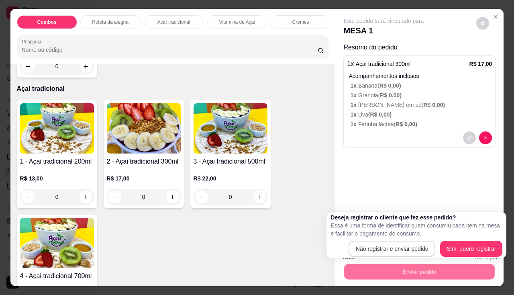 This screenshot has width=514, height=295. Describe the element at coordinates (383, 21) in the screenshot. I see `p: Este pedido será vinculado para` at that location.